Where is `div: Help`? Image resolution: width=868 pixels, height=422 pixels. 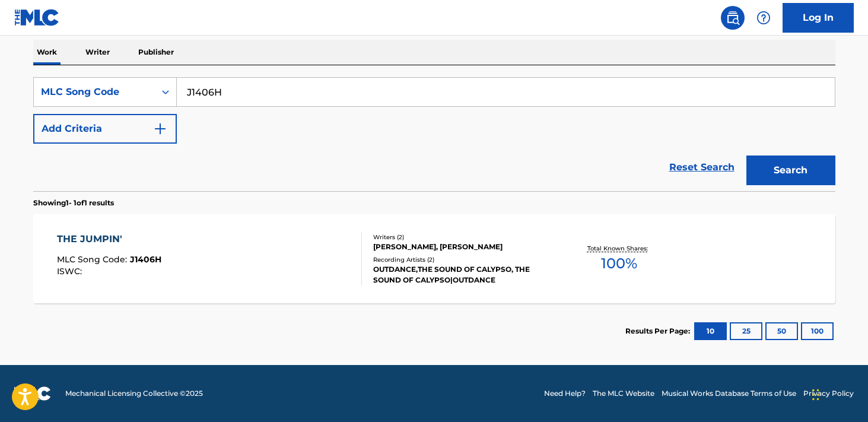
div: Help is located at coordinates (763, 17).